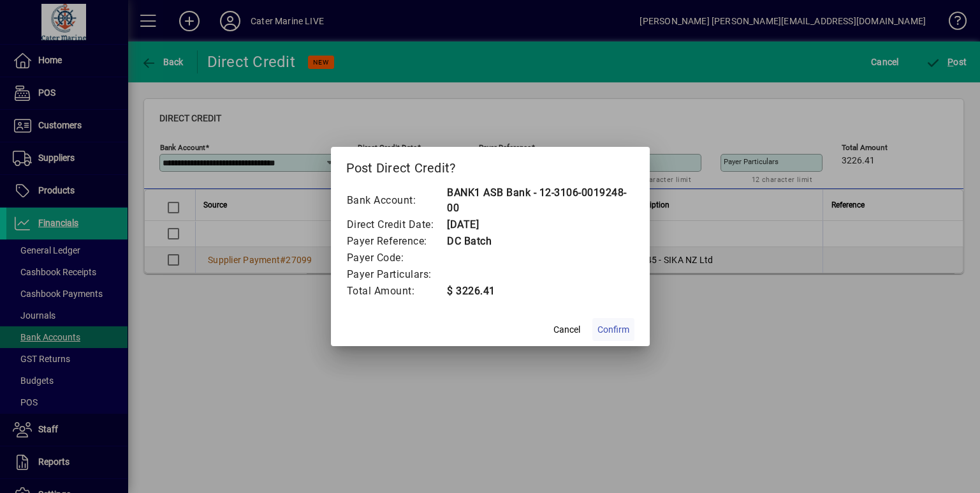 This screenshot has height=493, width=980. Describe the element at coordinates (614, 329) in the screenshot. I see `button: Confirm` at that location.